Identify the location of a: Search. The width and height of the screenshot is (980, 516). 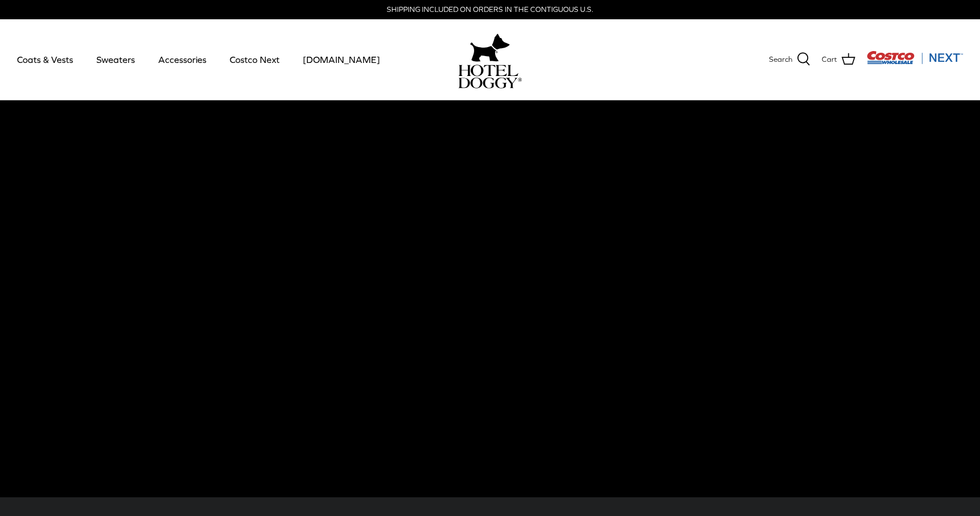
(790, 59).